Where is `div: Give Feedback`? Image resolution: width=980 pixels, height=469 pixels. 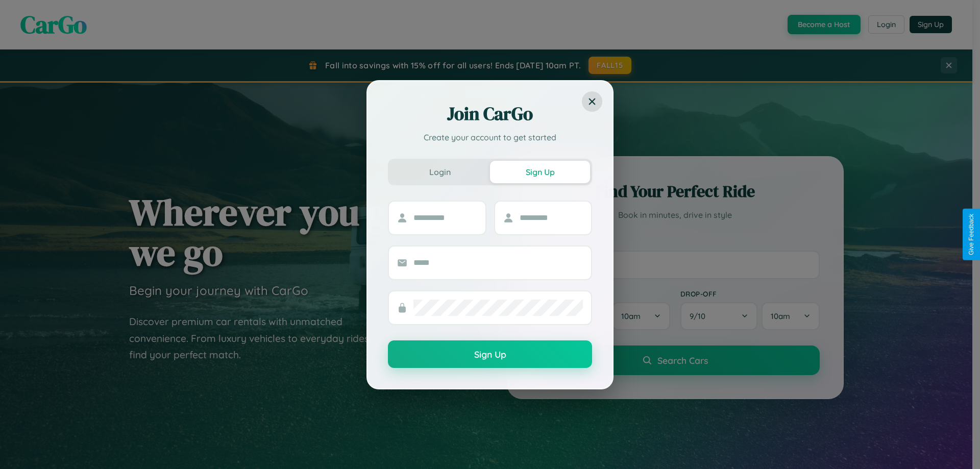
div: Give Feedback is located at coordinates (972, 234).